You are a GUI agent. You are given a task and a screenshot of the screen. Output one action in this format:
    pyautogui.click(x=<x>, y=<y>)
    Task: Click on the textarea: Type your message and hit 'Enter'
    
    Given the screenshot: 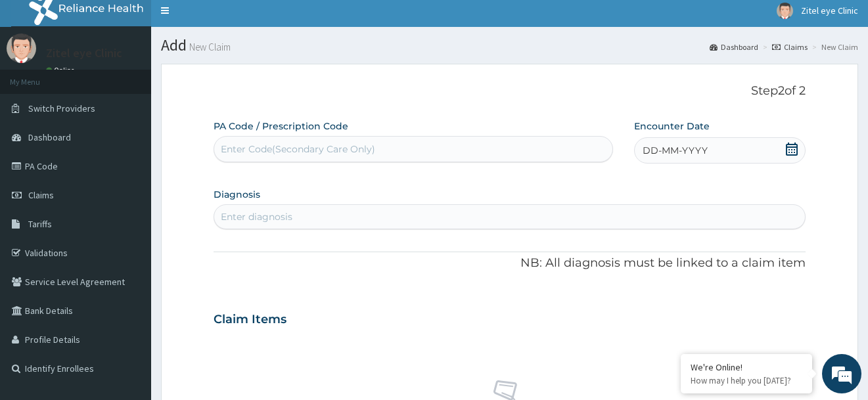 What is the action you would take?
    pyautogui.click(x=128, y=286)
    